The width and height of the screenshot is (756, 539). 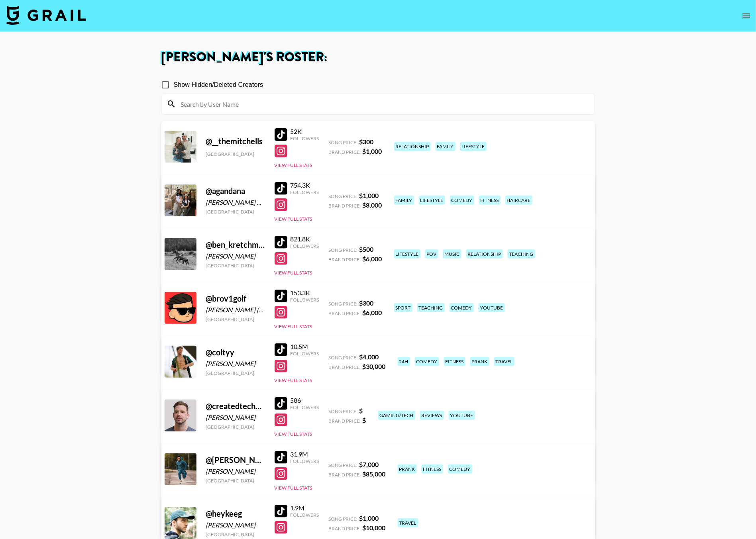 What do you see at coordinates (397, 415) in the screenshot?
I see `div: gaming/tech` at bounding box center [397, 415].